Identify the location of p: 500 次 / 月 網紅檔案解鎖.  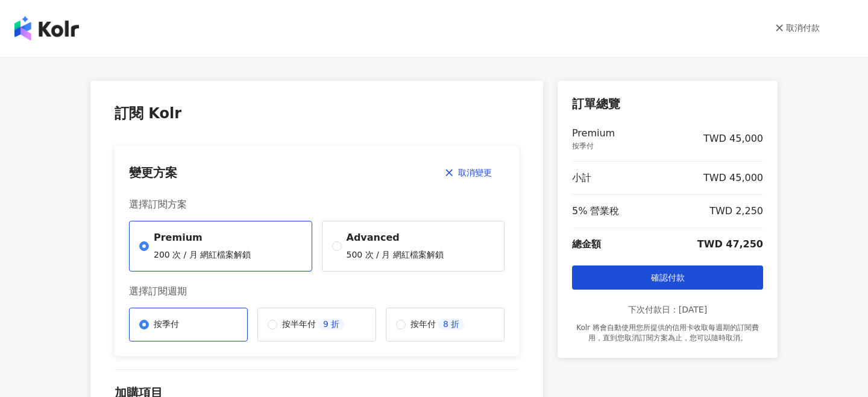
(395, 255).